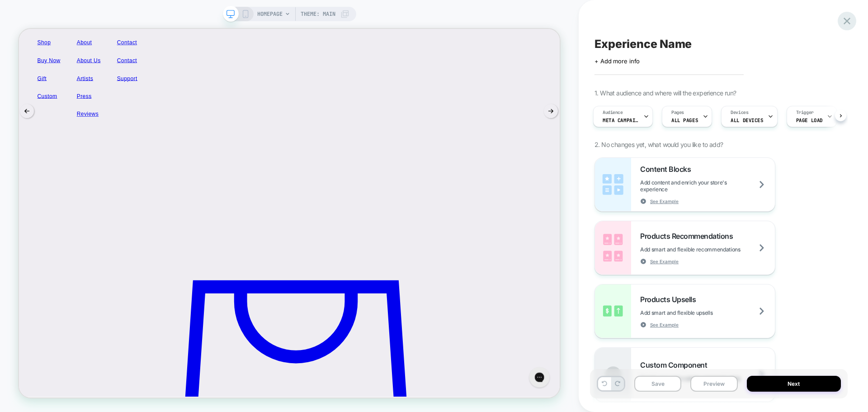  I want to click on a: Custom, so click(40, 90).